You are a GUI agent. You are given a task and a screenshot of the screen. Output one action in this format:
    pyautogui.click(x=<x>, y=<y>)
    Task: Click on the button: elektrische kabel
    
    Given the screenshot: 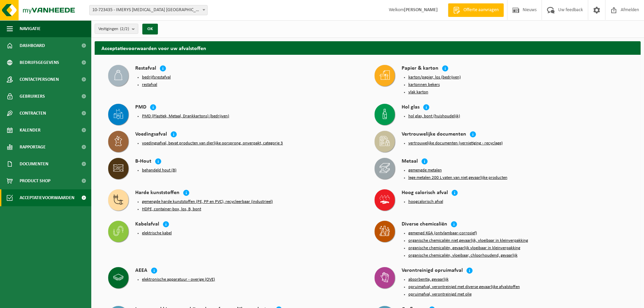 What is the action you would take?
    pyautogui.click(x=157, y=233)
    